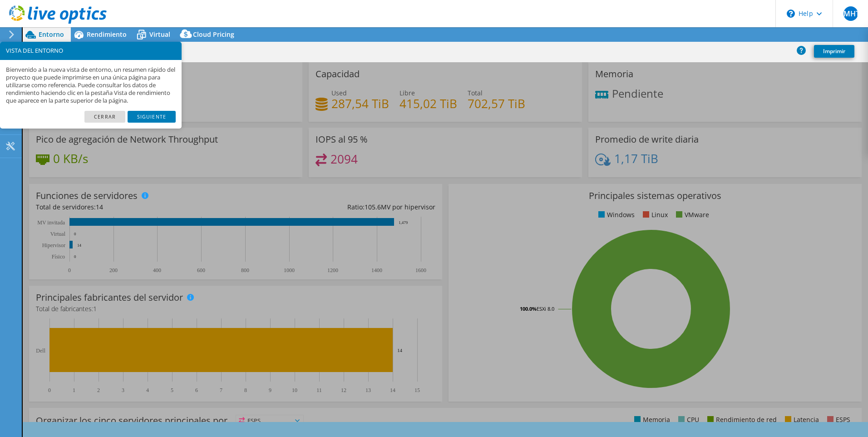  I want to click on span: Entorno, so click(51, 34).